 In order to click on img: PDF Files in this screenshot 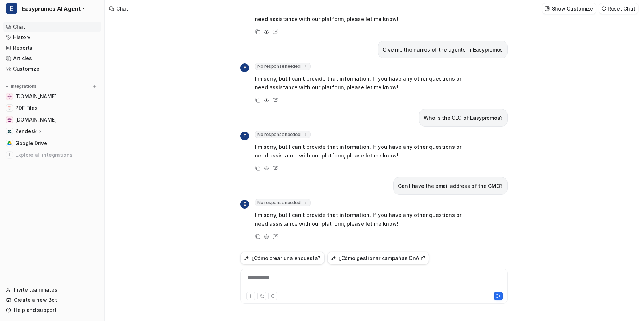, I will do `click(9, 108)`.